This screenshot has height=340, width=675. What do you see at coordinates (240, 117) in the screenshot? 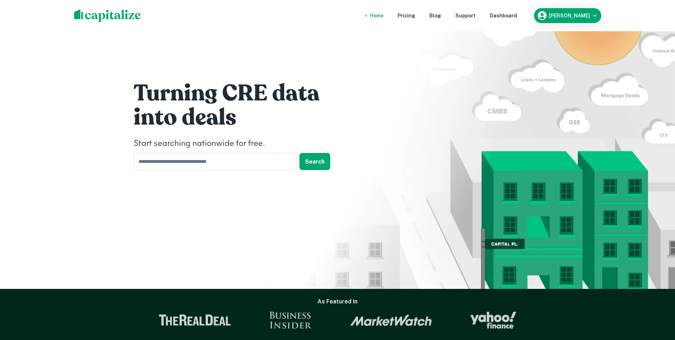
I see `h1: into deals` at bounding box center [240, 117].